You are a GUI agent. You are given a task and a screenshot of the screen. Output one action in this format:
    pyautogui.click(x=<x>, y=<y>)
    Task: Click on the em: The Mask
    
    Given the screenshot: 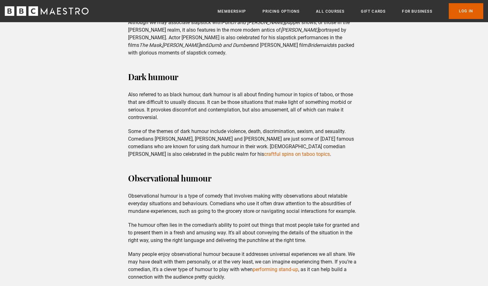 What is the action you would take?
    pyautogui.click(x=150, y=45)
    